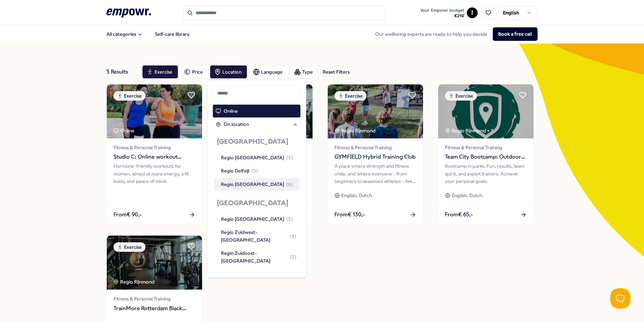 This screenshot has height=322, width=644. Describe the element at coordinates (289, 184) in the screenshot. I see `span: ( 6 )` at that location.